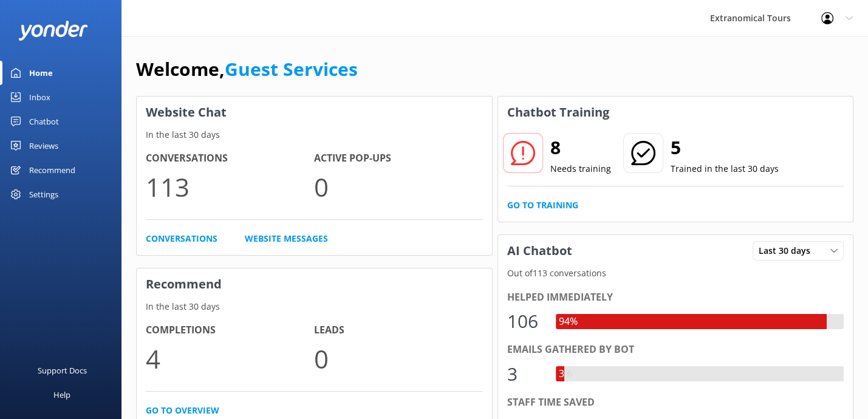 The width and height of the screenshot is (868, 419). Describe the element at coordinates (581, 169) in the screenshot. I see `p: Needs training` at that location.